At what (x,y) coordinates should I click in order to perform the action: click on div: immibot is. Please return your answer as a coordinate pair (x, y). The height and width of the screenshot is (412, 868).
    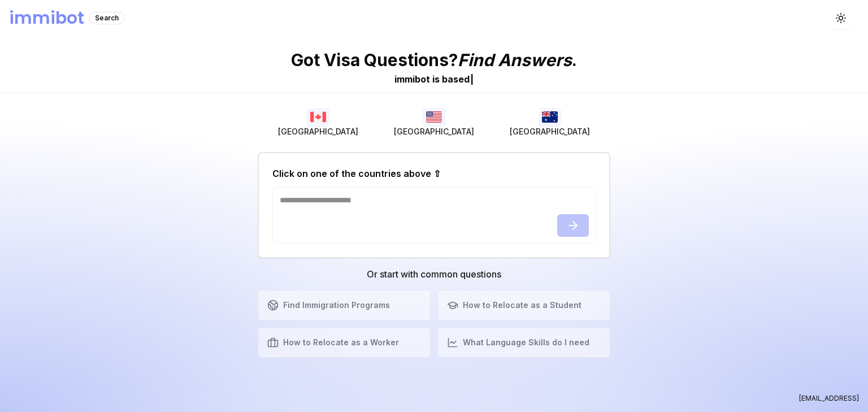
    Looking at the image, I should click on (417, 79).